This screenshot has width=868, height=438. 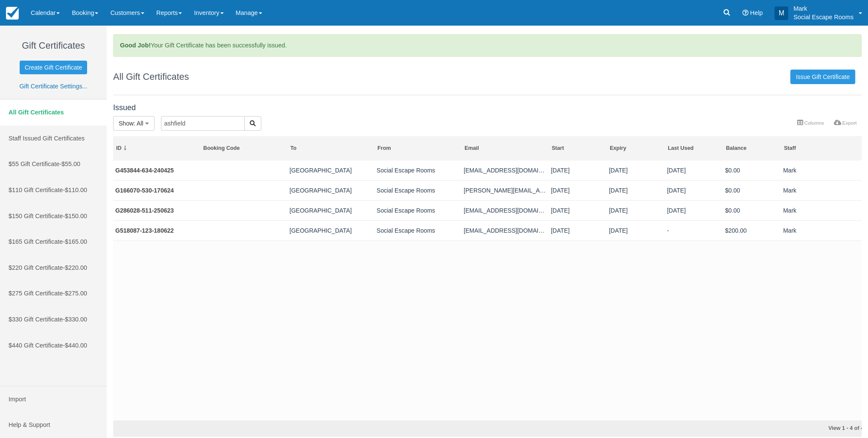 I want to click on span: $220 Gift Certificate, so click(x=36, y=268).